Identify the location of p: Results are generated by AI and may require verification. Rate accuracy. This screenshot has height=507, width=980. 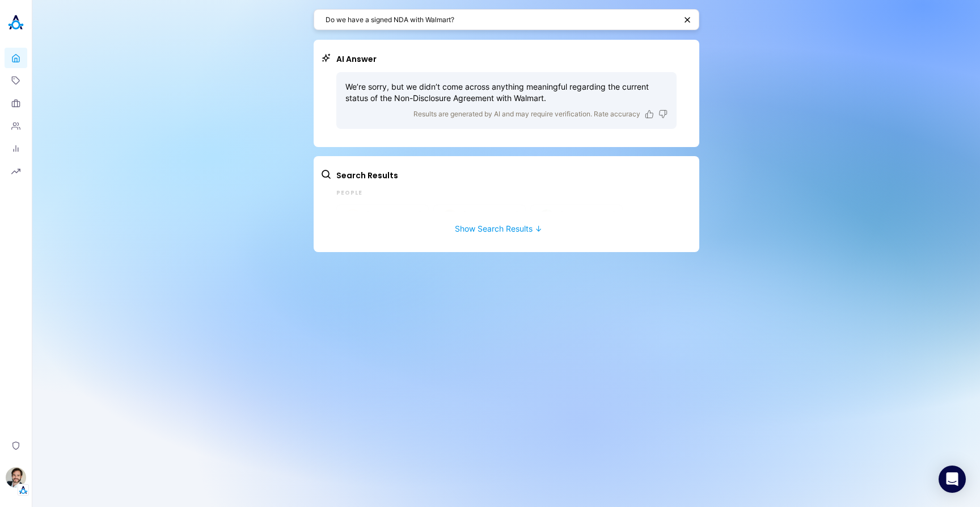
(526, 113).